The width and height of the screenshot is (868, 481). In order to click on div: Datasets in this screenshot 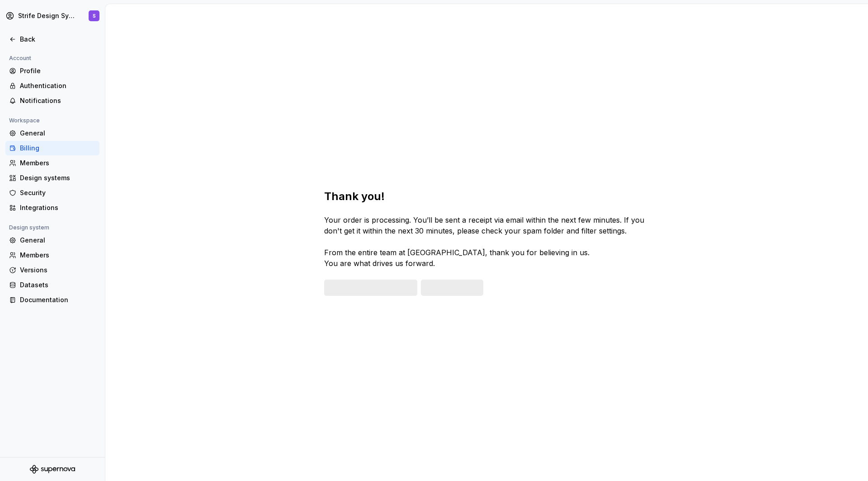, I will do `click(57, 286)`.